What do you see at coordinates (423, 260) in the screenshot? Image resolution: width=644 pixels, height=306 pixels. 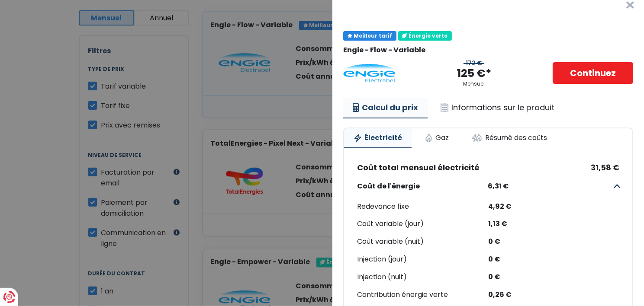 I see `div: Injection (jour)` at bounding box center [423, 260].